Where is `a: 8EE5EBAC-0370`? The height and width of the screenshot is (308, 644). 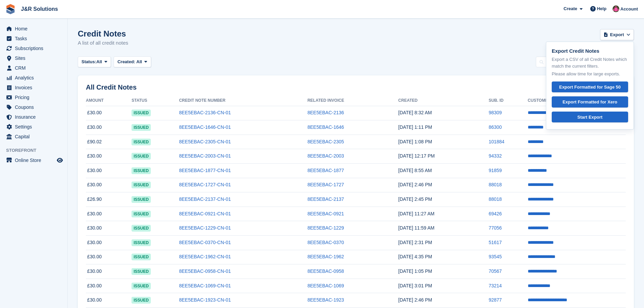
a: 8EE5EBAC-0370 is located at coordinates (326, 242).